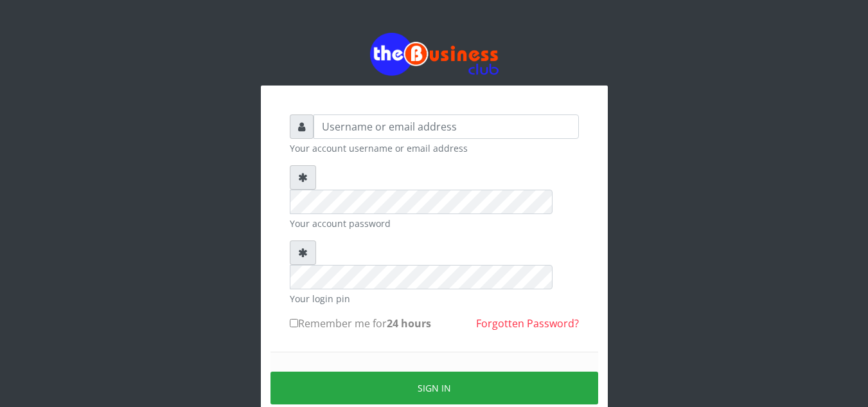 The width and height of the screenshot is (868, 407). What do you see at coordinates (294, 323) in the screenshot?
I see `input: Remember me for24 hours` at bounding box center [294, 323].